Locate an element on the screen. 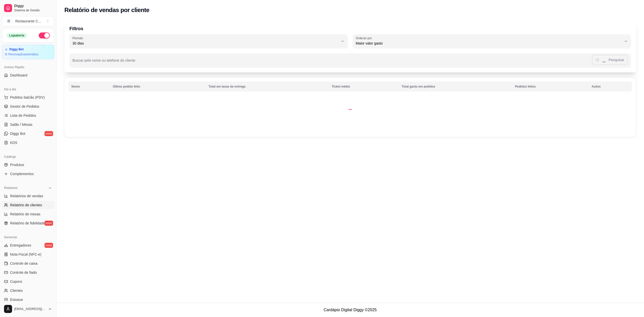 Image resolution: width=644 pixels, height=317 pixels. h2: Relatório de vendas por cliente is located at coordinates (107, 10).